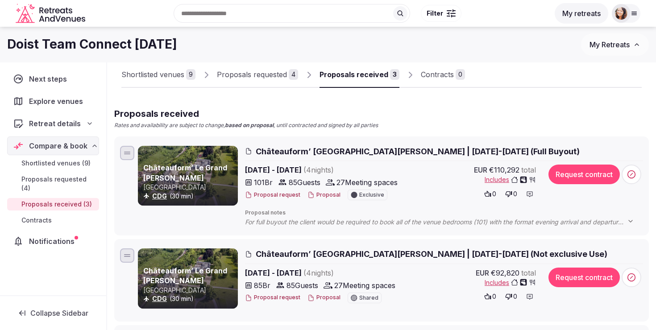 This screenshot has height=330, width=656. What do you see at coordinates (58, 184) in the screenshot?
I see `span: Proposals requested (4)` at bounding box center [58, 184].